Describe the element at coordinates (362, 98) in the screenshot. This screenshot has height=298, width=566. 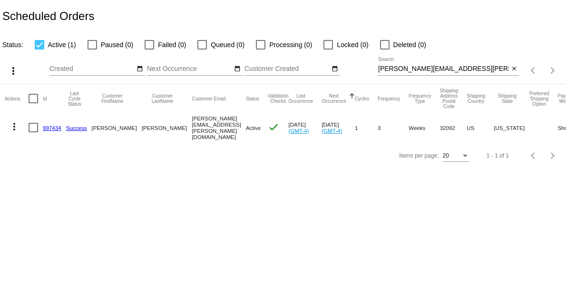
I see `button: Change sorting for Cycles` at that location.